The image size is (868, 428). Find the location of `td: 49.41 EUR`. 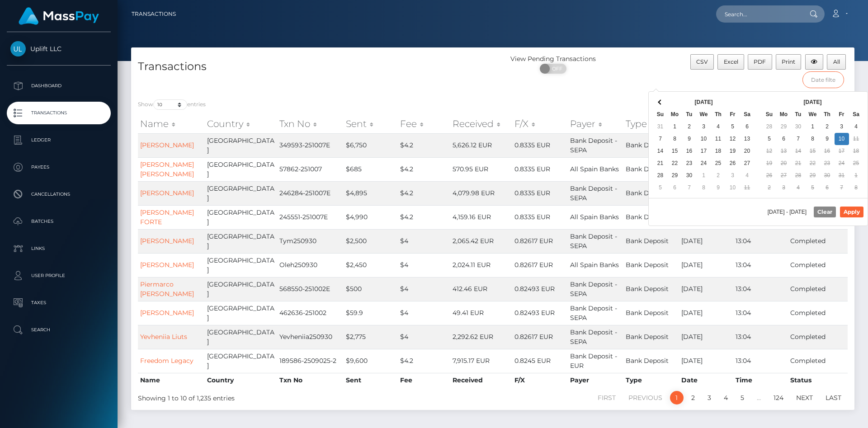

td: 49.41 EUR is located at coordinates (481, 312).